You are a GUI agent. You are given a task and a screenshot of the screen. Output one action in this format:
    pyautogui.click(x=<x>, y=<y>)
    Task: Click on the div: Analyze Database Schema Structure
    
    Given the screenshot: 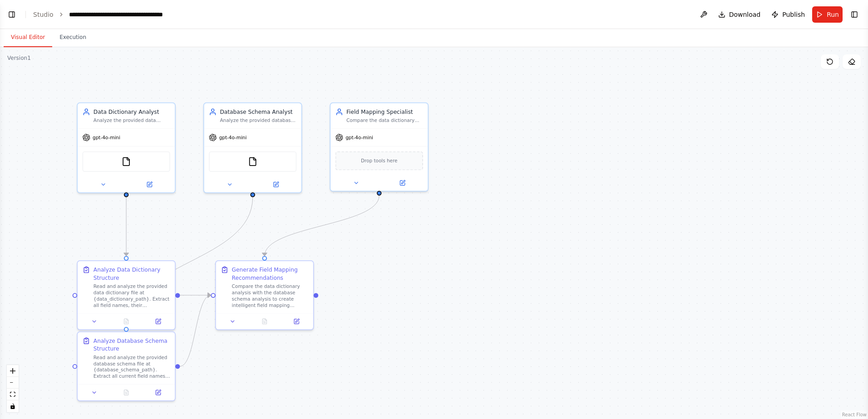 What is the action you would take?
    pyautogui.click(x=131, y=345)
    